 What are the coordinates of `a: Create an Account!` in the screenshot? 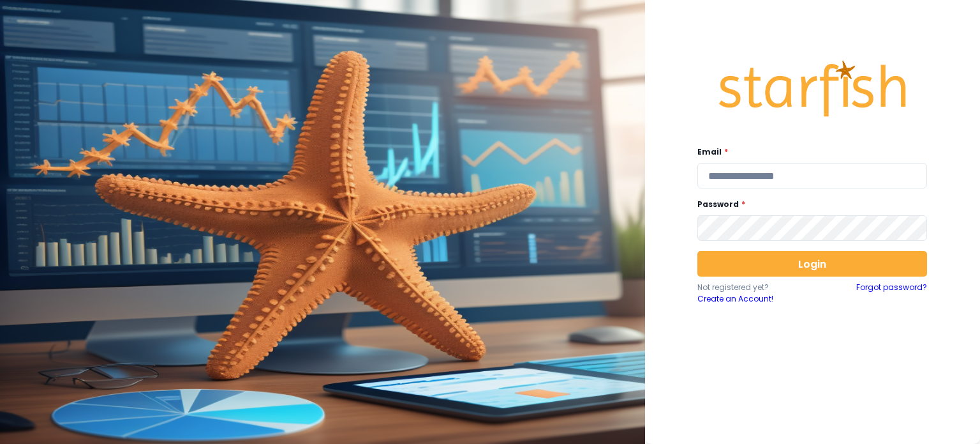 It's located at (755, 299).